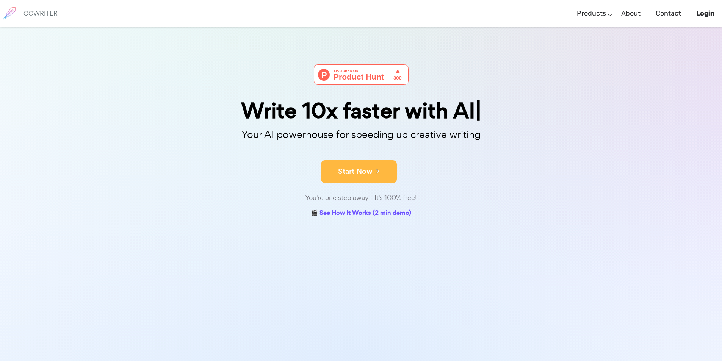 This screenshot has height=361, width=722. What do you see at coordinates (361, 213) in the screenshot?
I see `a: 🎬 See How It Works (2 min demo)` at bounding box center [361, 213].